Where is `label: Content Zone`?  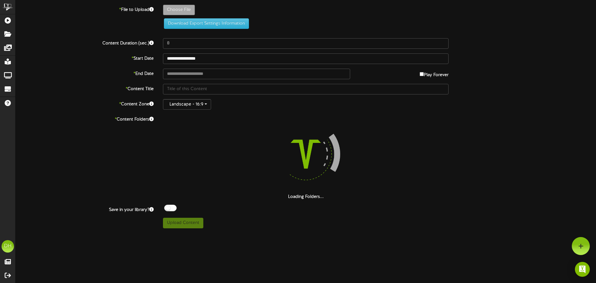
label: Content Zone is located at coordinates (84, 103).